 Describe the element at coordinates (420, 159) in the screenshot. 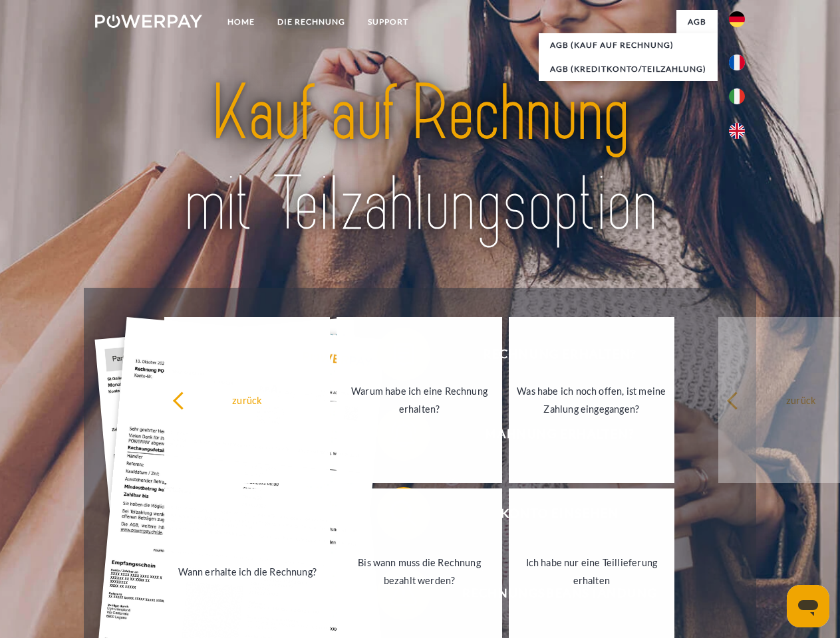

I see `img: title-powerpay_de.svg` at that location.